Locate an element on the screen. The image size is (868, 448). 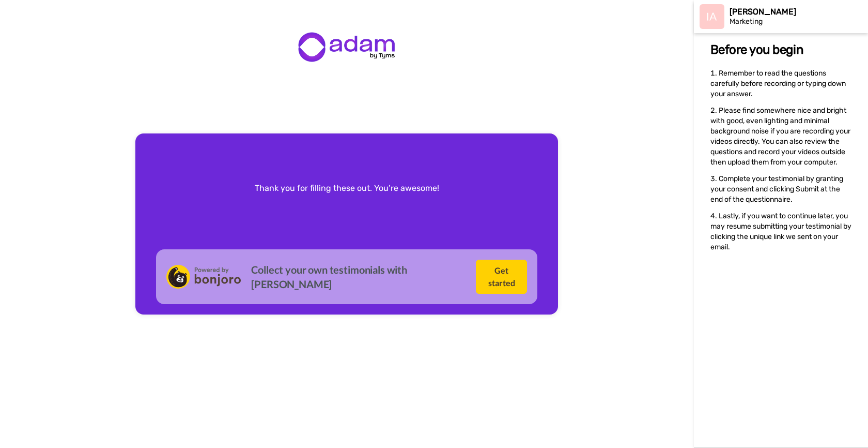
span: Thank you for filling these out. You’re awesome! is located at coordinates (347, 188).